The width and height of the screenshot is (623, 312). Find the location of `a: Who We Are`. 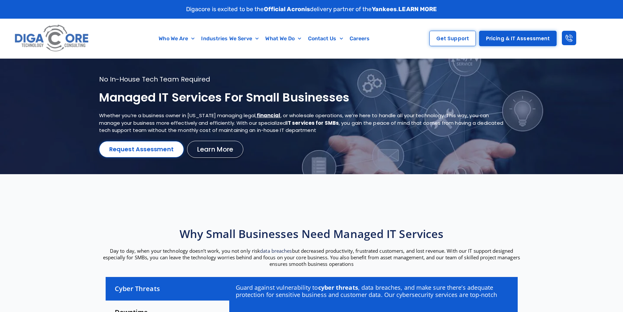

a: Who We Are is located at coordinates (177, 39).